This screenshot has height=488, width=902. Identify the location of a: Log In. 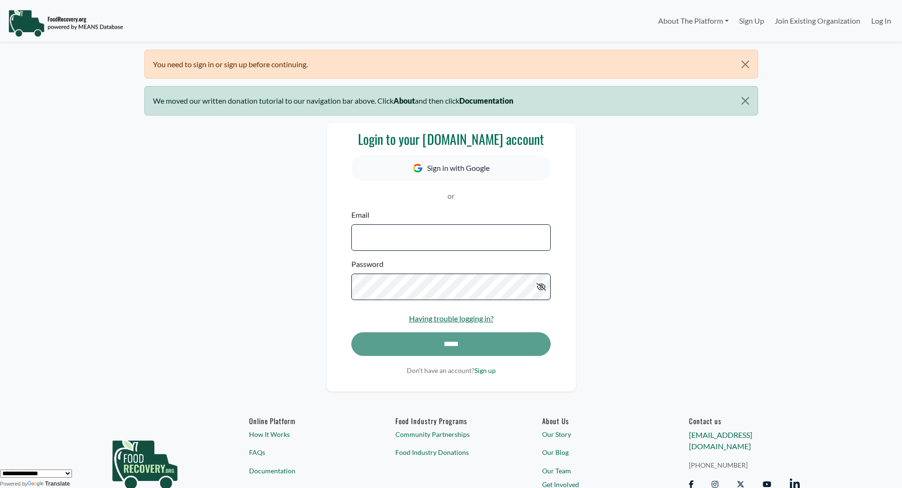
(881, 21).